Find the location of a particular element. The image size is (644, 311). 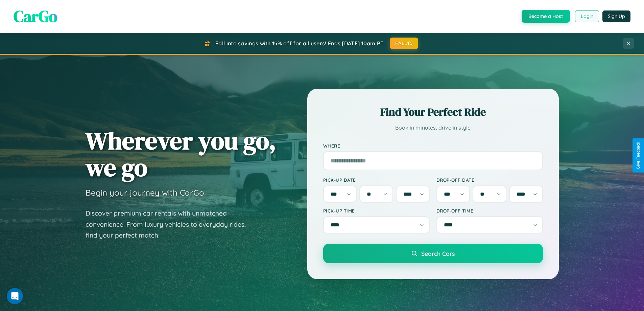

span: CarGo is located at coordinates (35, 16).